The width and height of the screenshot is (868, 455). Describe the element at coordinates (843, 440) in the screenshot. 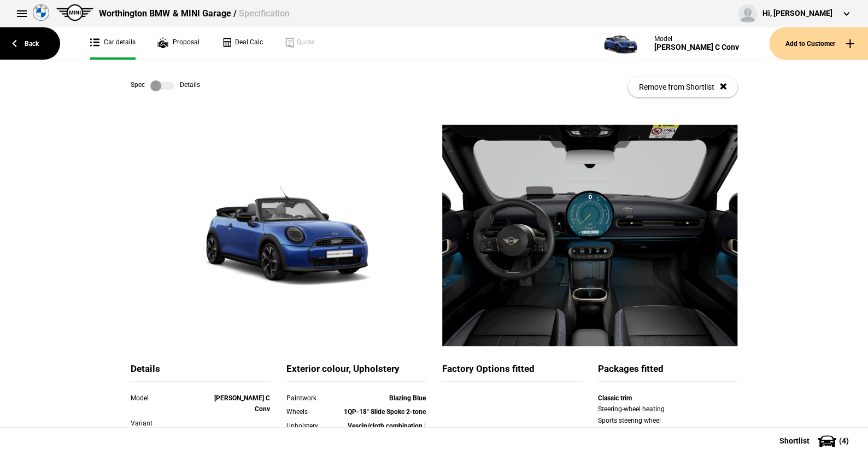

I see `span: ( 4 )` at that location.